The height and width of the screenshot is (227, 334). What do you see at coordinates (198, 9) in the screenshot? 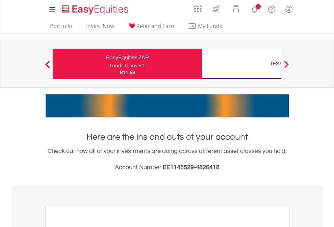
I see `img: grid-menu-icon.svg` at bounding box center [198, 9].